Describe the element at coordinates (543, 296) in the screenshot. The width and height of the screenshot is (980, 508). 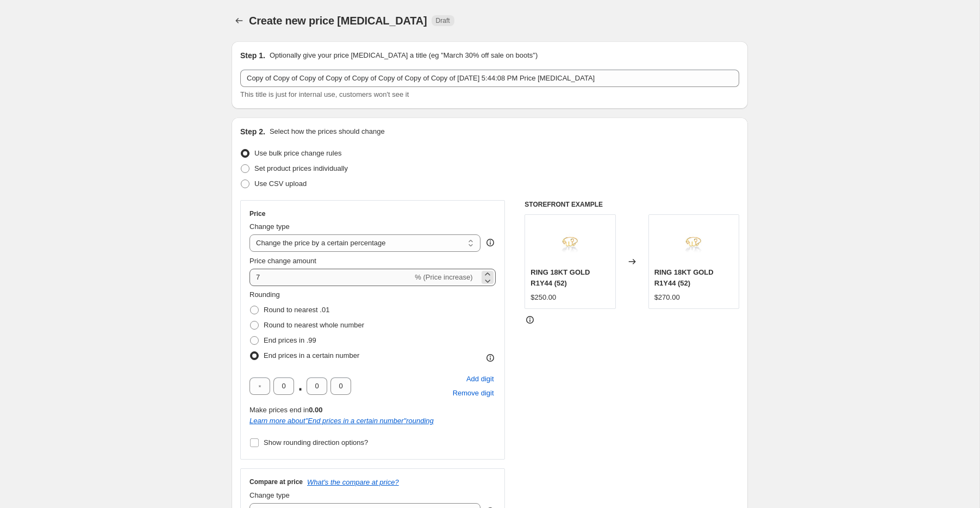
I see `span: $250.00` at that location.